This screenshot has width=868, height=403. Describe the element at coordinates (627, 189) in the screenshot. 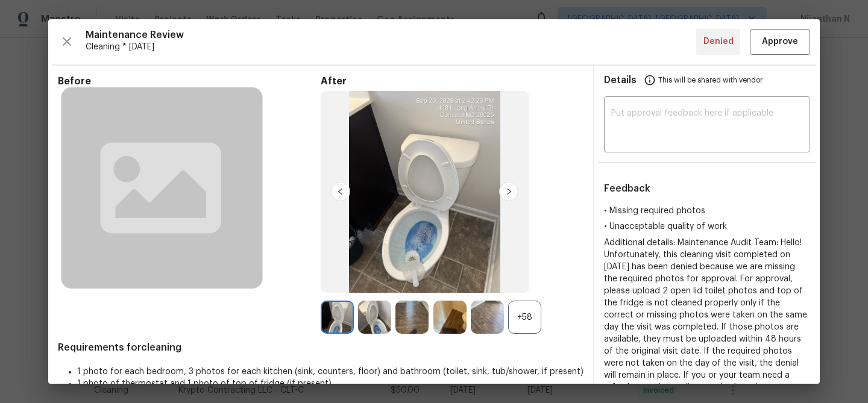

I see `span: Feedback` at that location.